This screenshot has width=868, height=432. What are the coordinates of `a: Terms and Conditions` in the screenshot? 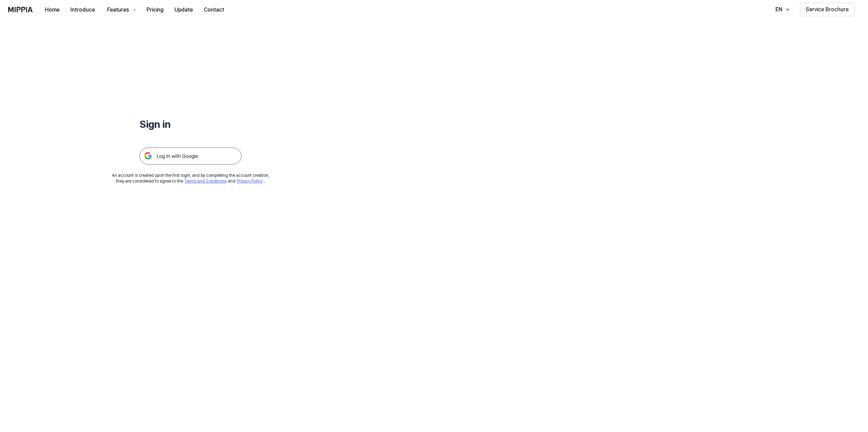 It's located at (206, 181).